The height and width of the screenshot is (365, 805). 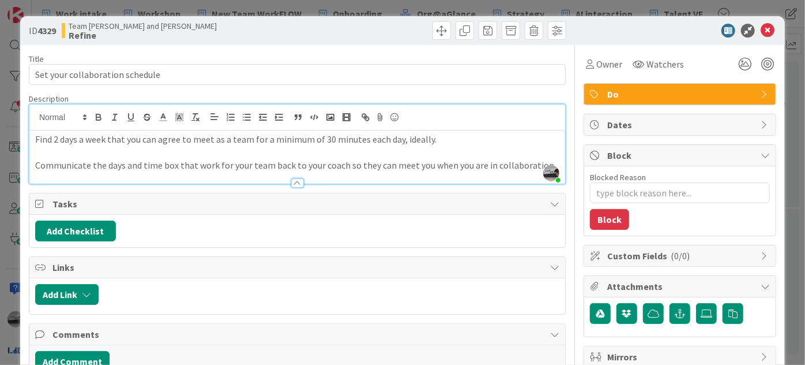 I want to click on span: Mirrors, so click(x=681, y=356).